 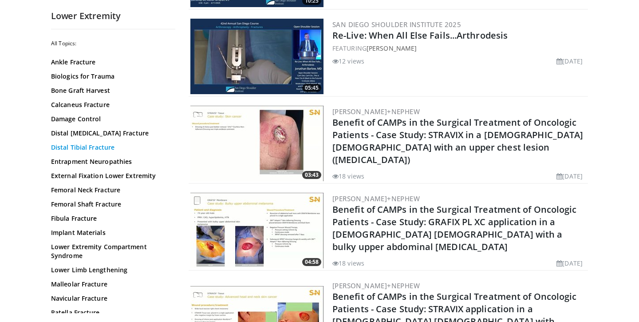 What do you see at coordinates (454, 228) in the screenshot?
I see `a: Benefit of CAMPs in the Surgical Treatment of Oncologic Patients - Case Study: GRAFIX PL XC appli...` at bounding box center [454, 228].